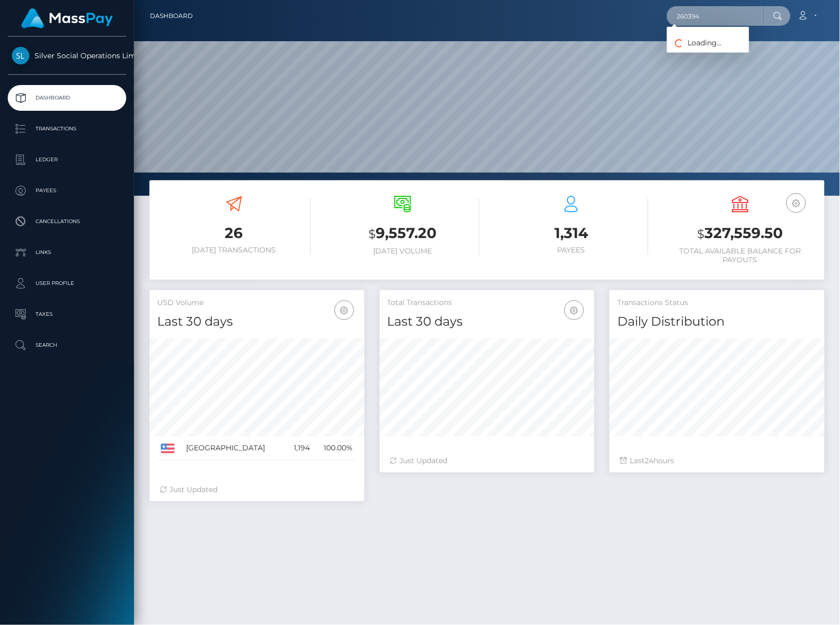  Describe the element at coordinates (67, 222) in the screenshot. I see `a: Cancellations` at that location.